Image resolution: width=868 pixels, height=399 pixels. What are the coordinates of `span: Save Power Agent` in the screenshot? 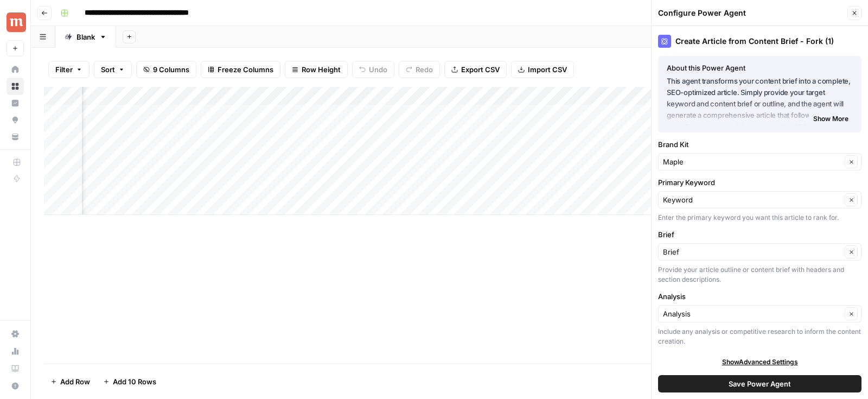 It's located at (759, 384).